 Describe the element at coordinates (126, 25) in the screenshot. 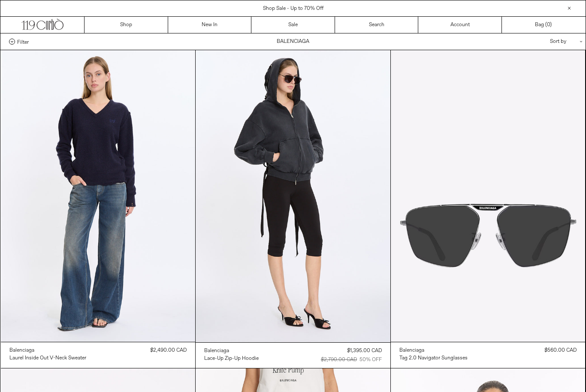

I see `a: Shop` at that location.